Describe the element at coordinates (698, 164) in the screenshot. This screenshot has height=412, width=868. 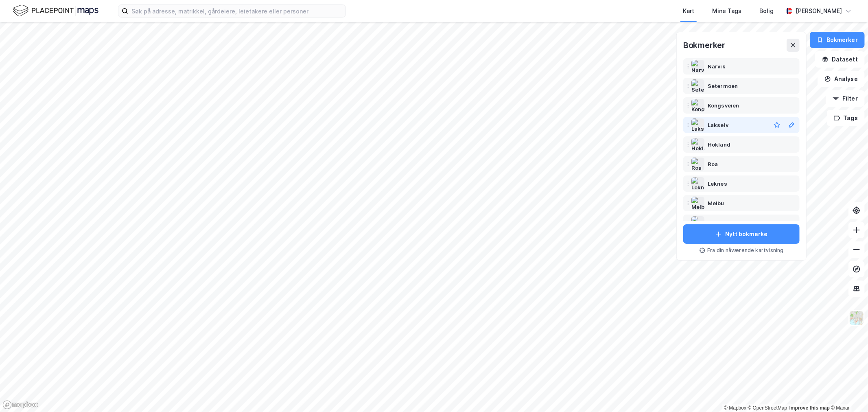
I see `img: Roa` at that location.